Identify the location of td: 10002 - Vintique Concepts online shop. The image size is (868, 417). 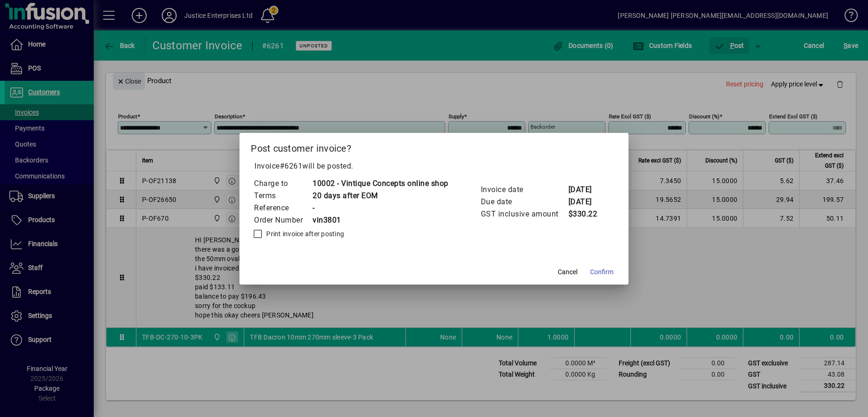
(380, 184).